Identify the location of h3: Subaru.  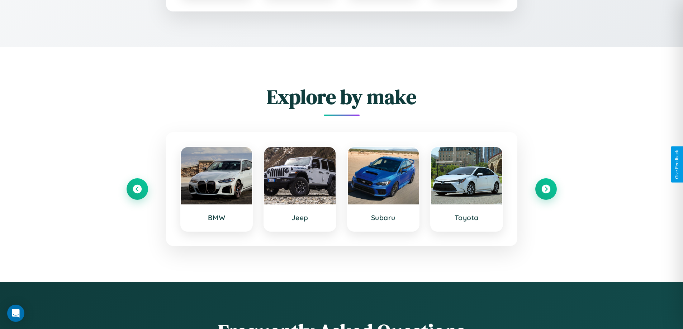
(383, 218).